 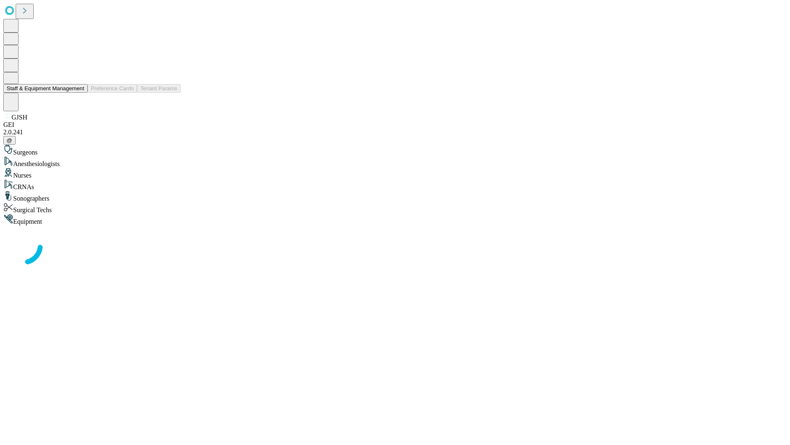 What do you see at coordinates (45, 88) in the screenshot?
I see `button: Staff & Equipment Management` at bounding box center [45, 88].